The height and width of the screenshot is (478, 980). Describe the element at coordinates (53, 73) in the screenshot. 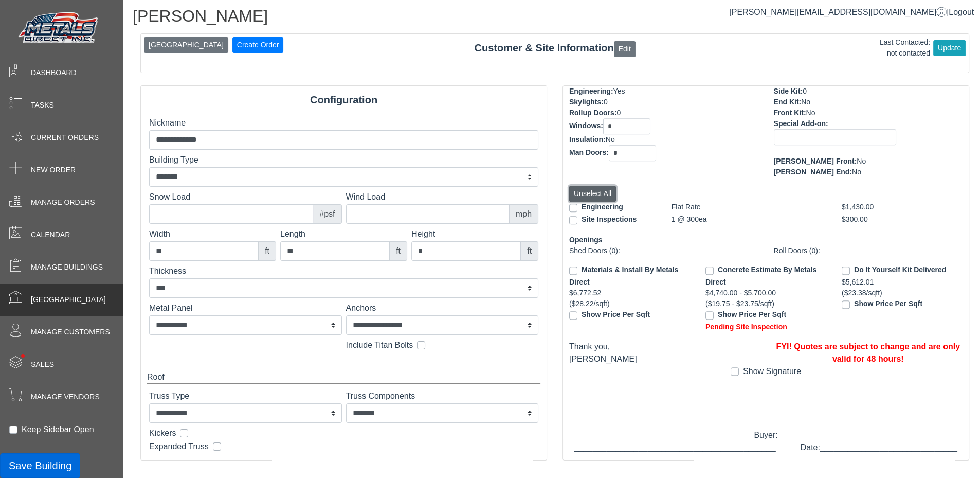

I see `span: Dashboard` at that location.